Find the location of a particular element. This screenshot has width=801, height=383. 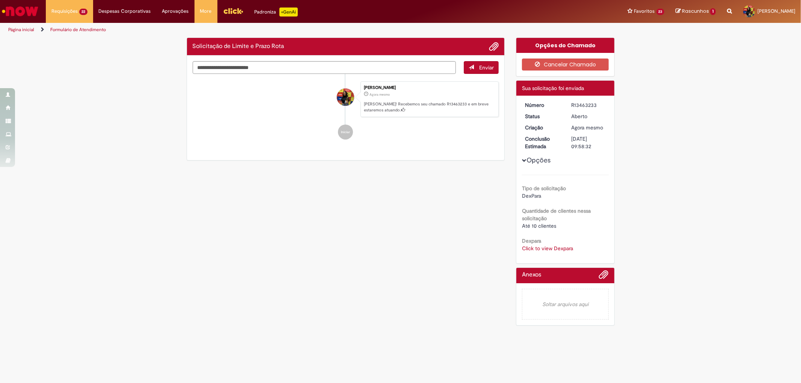

h2: Anexos is located at coordinates (531, 275).